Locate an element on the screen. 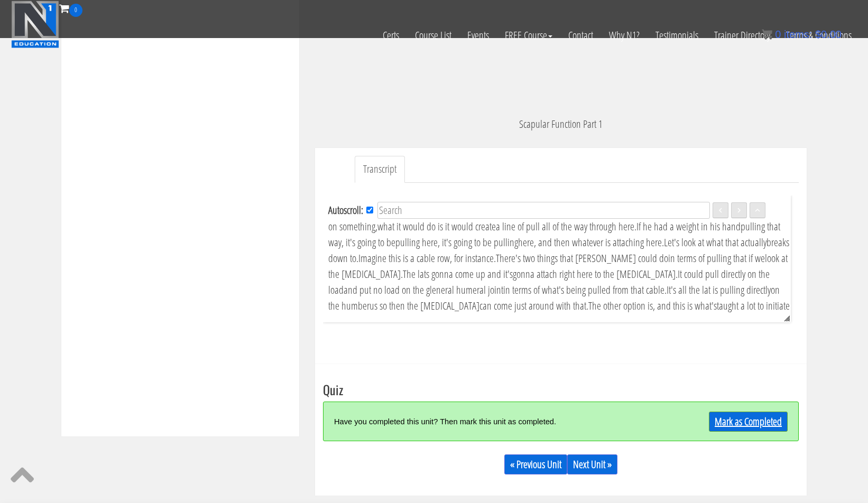 The height and width of the screenshot is (503, 868). span: a line of pull all of the way through here. is located at coordinates (566, 226).